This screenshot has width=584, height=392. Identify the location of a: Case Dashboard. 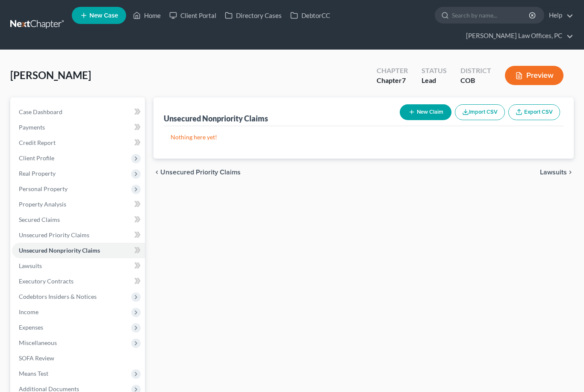
(78, 112).